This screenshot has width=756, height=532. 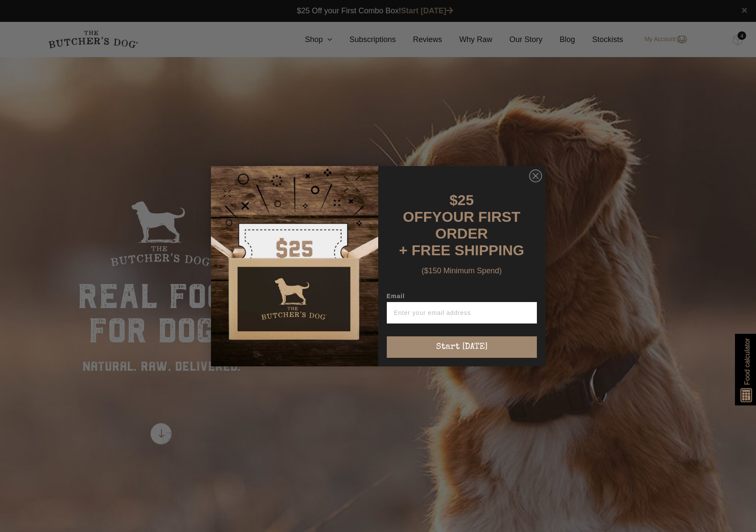 What do you see at coordinates (295, 266) in the screenshot?
I see `img: d0d537dc-5429-4832-8318-9955428ea0a1.jpeg` at bounding box center [295, 266].